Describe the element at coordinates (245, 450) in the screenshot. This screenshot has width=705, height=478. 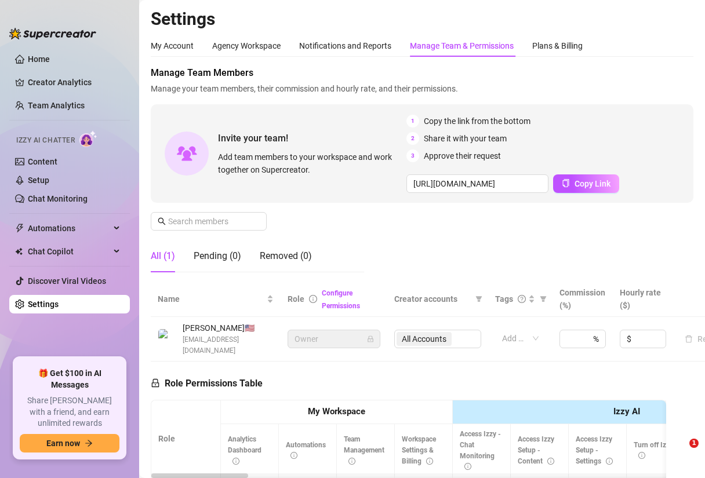
I see `span: Analytics Dashboard` at that location.